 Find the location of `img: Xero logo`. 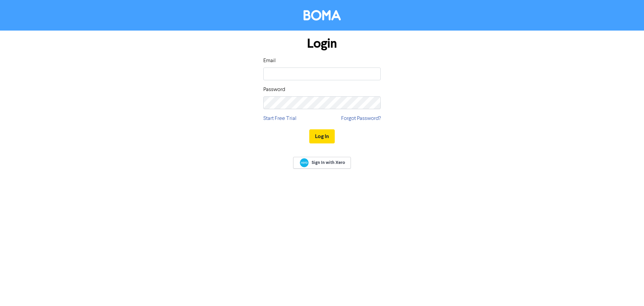

img: Xero logo is located at coordinates (305, 162).